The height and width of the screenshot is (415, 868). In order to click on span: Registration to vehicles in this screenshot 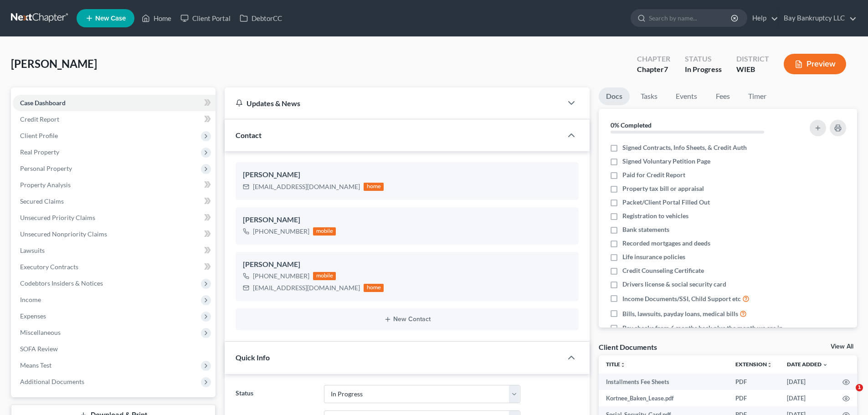, I will do `click(655, 216)`.